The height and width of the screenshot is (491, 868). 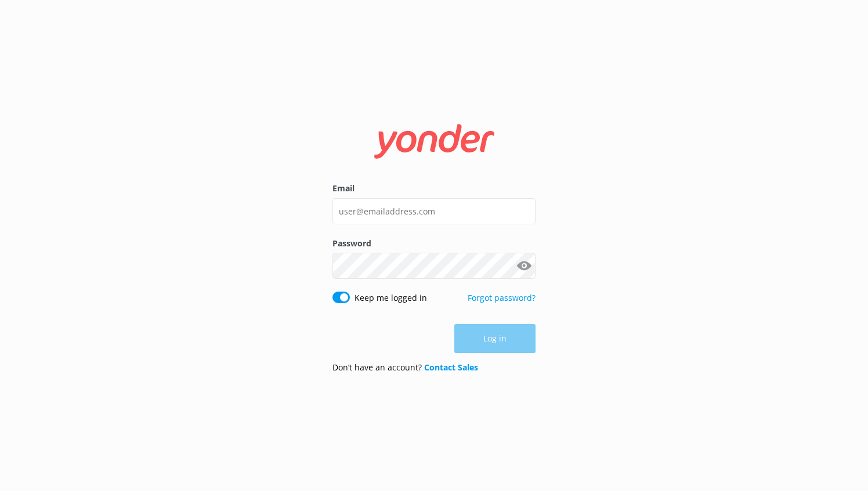 What do you see at coordinates (434, 244) in the screenshot?
I see `label: Password` at bounding box center [434, 244].